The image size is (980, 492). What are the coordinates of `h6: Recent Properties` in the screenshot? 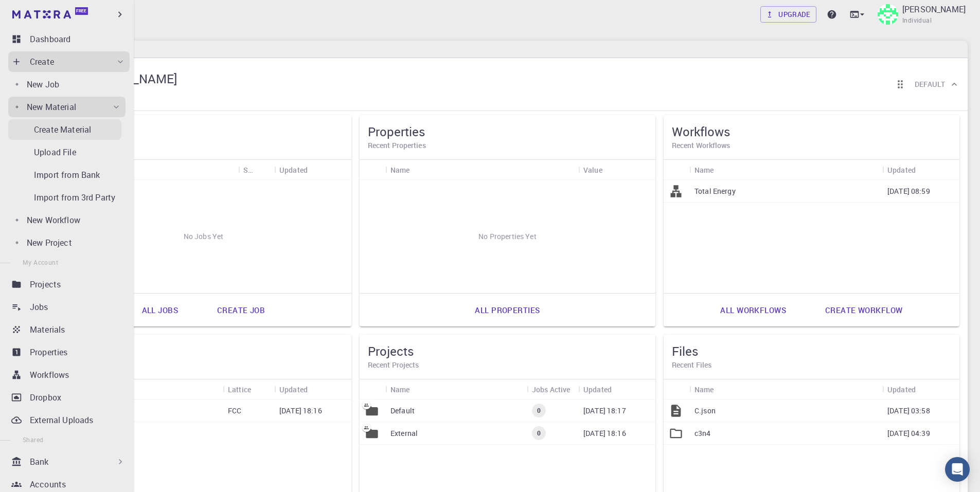 It's located at (507, 146).